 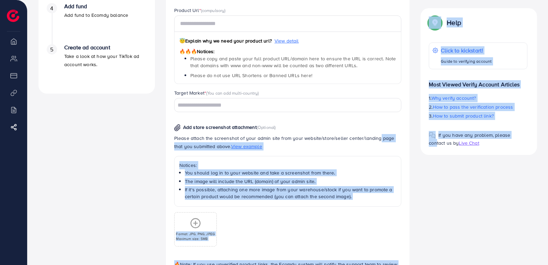 What do you see at coordinates (195, 239) in the screenshot?
I see `p: Maximum size: 5MB` at bounding box center [195, 239].